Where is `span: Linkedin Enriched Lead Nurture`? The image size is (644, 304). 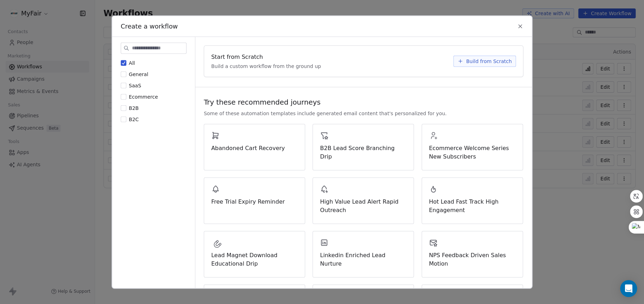
span: Linkedin Enriched Lead Nurture is located at coordinates (363, 259).